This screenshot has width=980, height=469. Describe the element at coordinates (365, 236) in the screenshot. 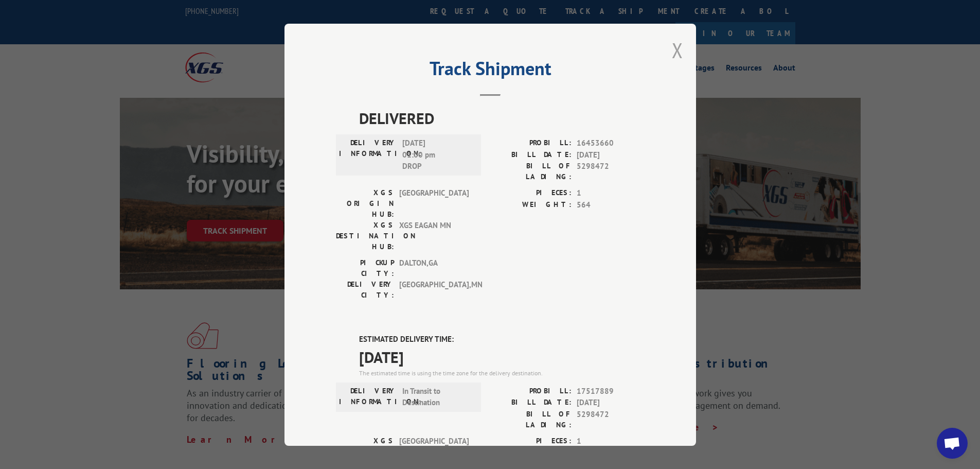

I see `label: XGS DESTINATION HUB:` at that location.